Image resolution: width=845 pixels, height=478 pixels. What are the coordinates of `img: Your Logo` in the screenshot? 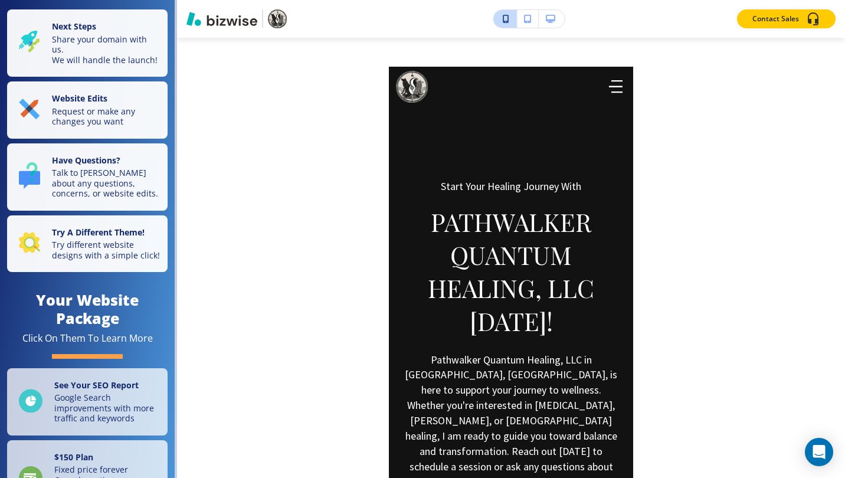 It's located at (277, 19).